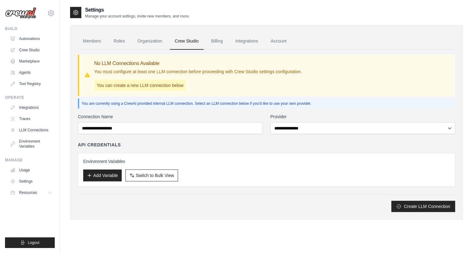 This screenshot has width=473, height=253. I want to click on h2: Settings, so click(137, 10).